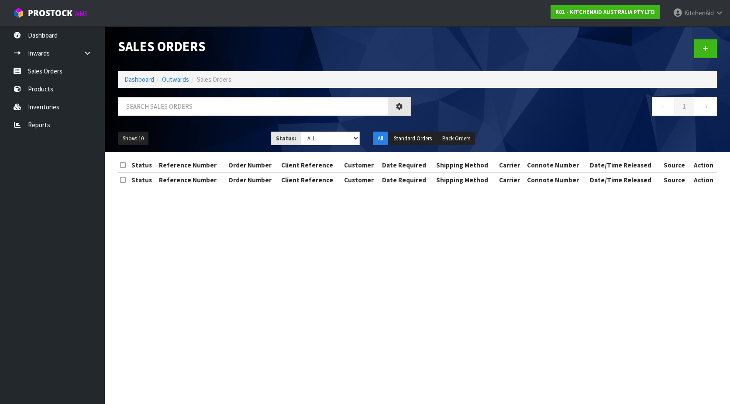 The height and width of the screenshot is (404, 730). I want to click on a: Outwards, so click(176, 79).